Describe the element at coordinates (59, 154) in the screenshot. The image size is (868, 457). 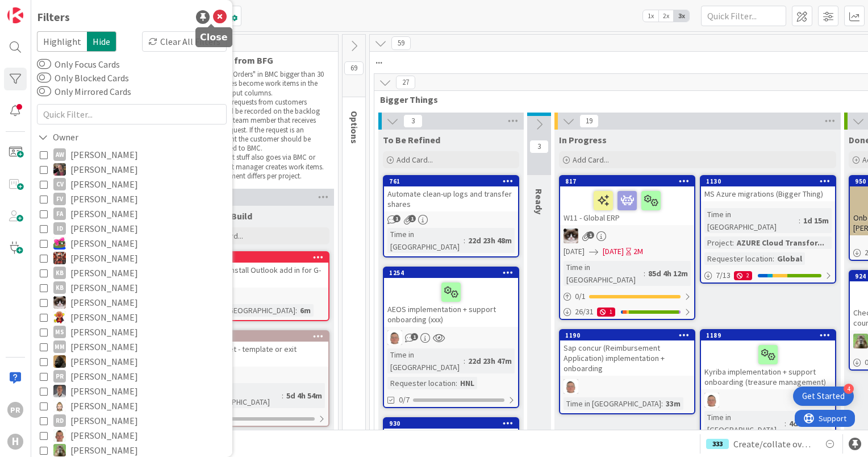
I see `div: AW` at that location.